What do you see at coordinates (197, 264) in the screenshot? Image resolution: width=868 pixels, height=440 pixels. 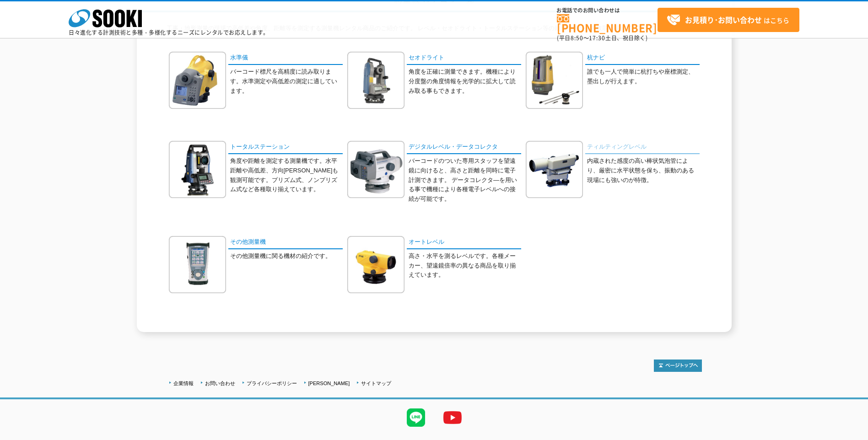 I see `img: その他測量機` at bounding box center [197, 264].